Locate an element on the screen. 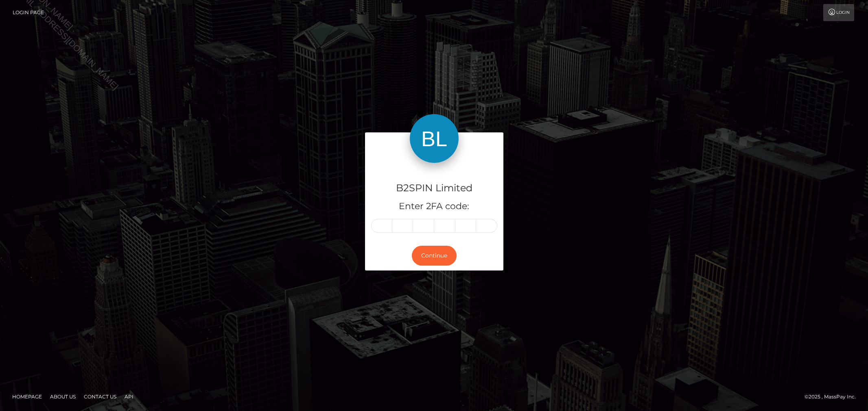  a: About Us is located at coordinates (63, 397).